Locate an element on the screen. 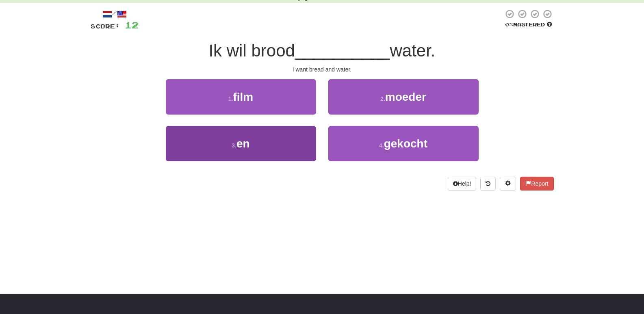 The height and width of the screenshot is (314, 644). button: 2.moeder is located at coordinates (404, 97).